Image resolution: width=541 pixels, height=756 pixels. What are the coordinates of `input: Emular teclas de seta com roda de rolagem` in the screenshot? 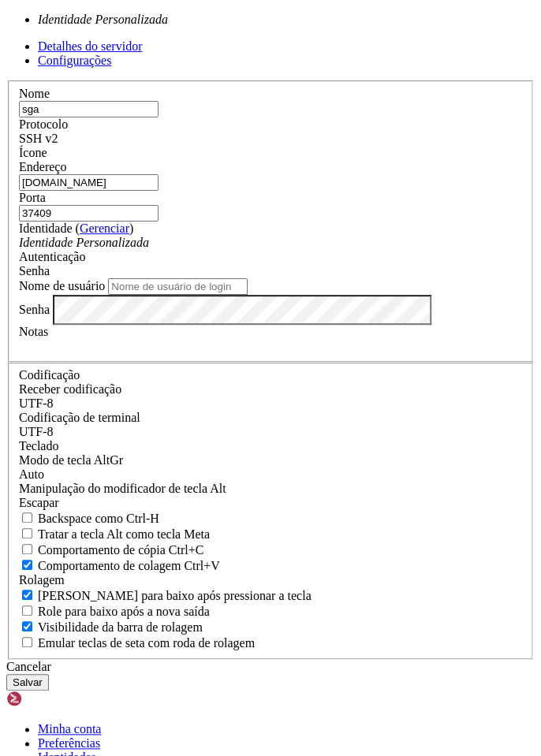 It's located at (27, 641).